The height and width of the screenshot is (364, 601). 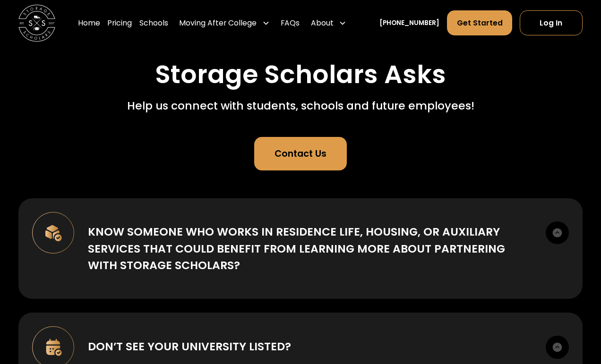 What do you see at coordinates (310, 249) in the screenshot?
I see `div: Know someone who works in Residence Life, Housing, or Auxiliary Services that could benefit from ...` at bounding box center [310, 249].